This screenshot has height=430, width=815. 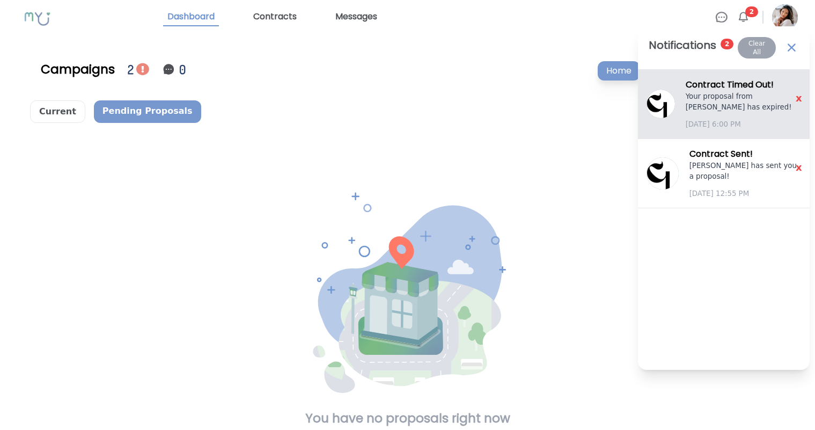 I want to click on img: Close Contract Notifications, so click(x=792, y=47).